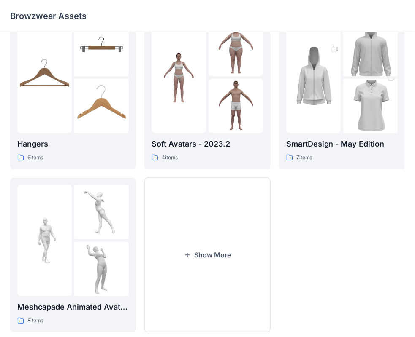  Describe the element at coordinates (73, 144) in the screenshot. I see `p: Hangers` at that location.